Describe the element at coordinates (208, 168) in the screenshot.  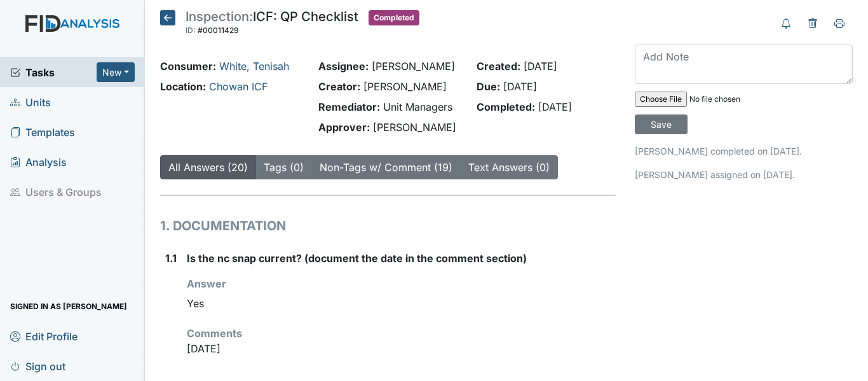
I see `a: All Answers (20)` at that location.